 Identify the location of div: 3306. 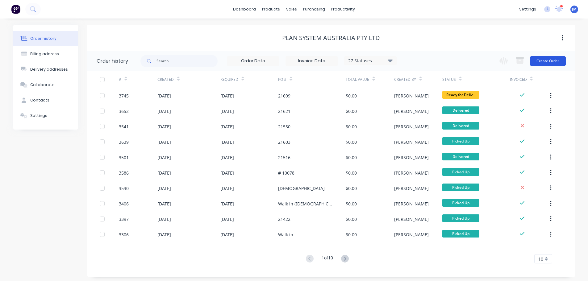
(124, 235).